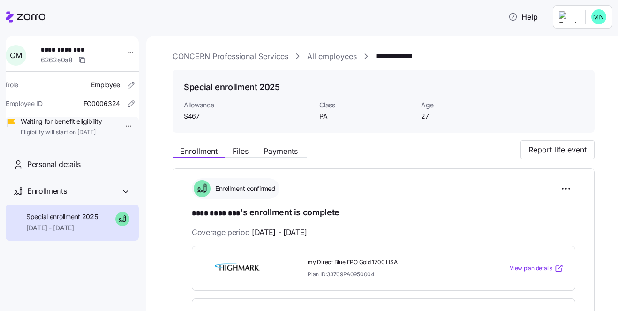 Image resolution: width=618 pixels, height=311 pixels. Describe the element at coordinates (536, 268) in the screenshot. I see `a: View plan details` at that location.